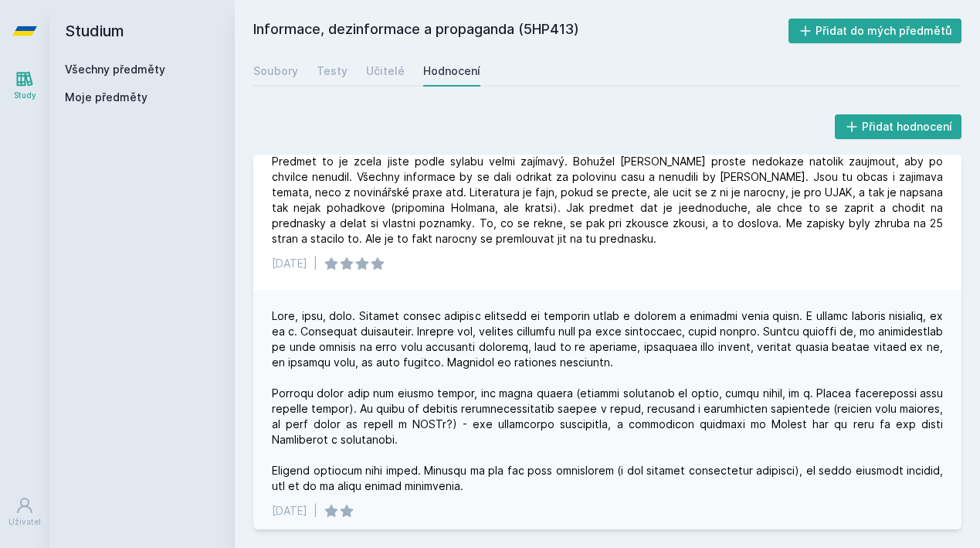  What do you see at coordinates (25, 522) in the screenshot?
I see `div: Uživatel` at bounding box center [25, 522].